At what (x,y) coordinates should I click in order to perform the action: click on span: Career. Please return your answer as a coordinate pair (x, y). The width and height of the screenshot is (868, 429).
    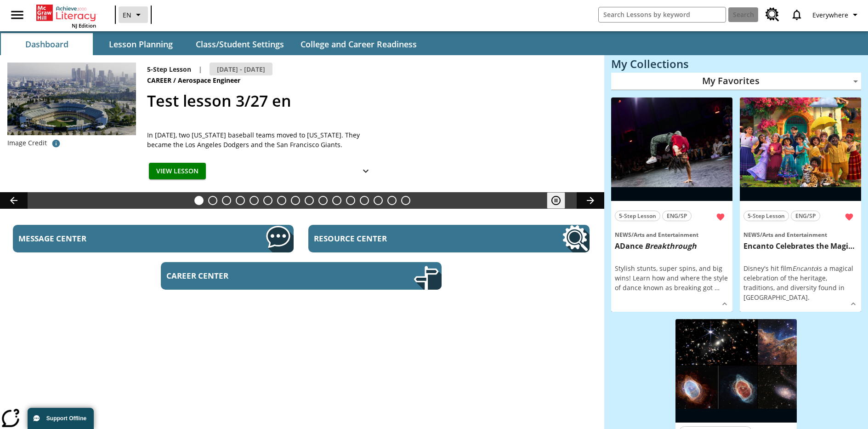
    Looking at the image, I should click on (160, 81).